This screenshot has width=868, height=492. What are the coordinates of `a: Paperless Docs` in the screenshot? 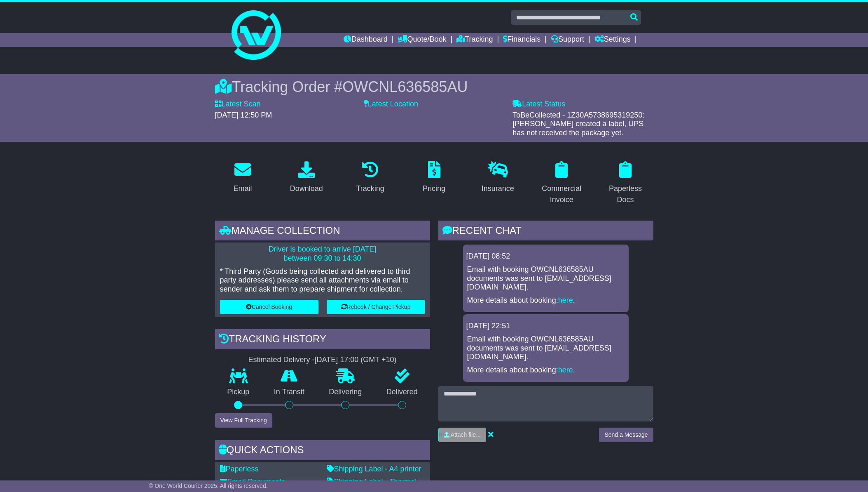 It's located at (625, 183).